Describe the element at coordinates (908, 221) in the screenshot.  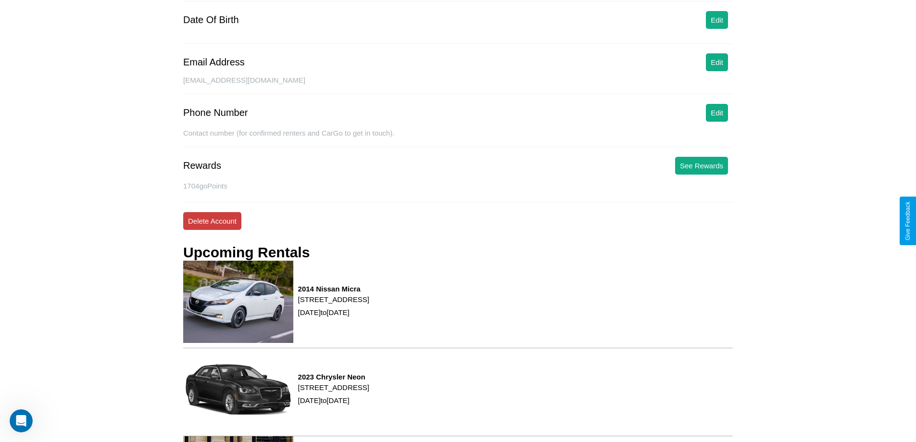
I see `div: Give Feedback` at that location.